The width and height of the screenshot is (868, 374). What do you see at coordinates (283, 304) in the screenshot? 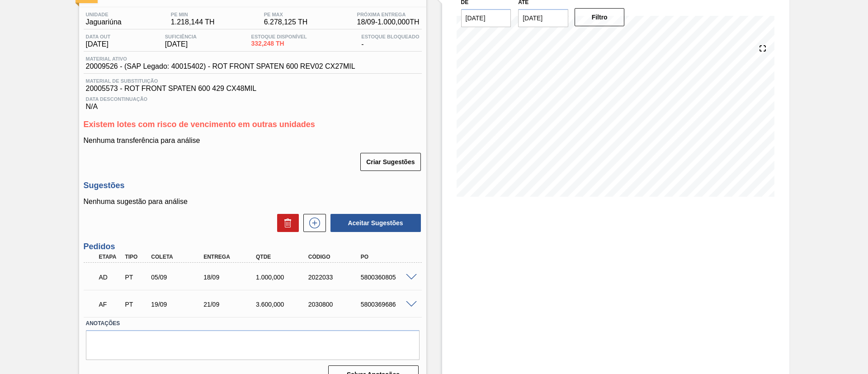
I see `div: 3.600,000` at bounding box center [283, 304].